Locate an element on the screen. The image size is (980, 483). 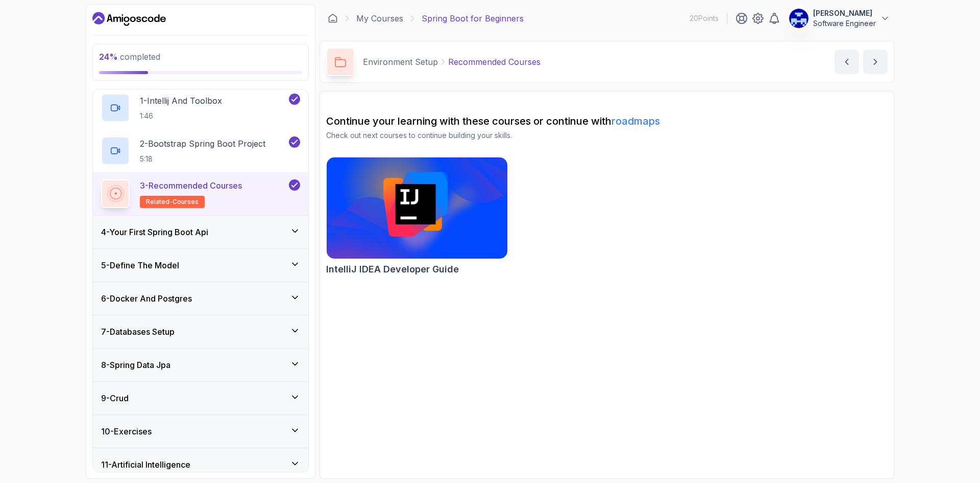
p: Software Engineer is located at coordinates (845, 24).